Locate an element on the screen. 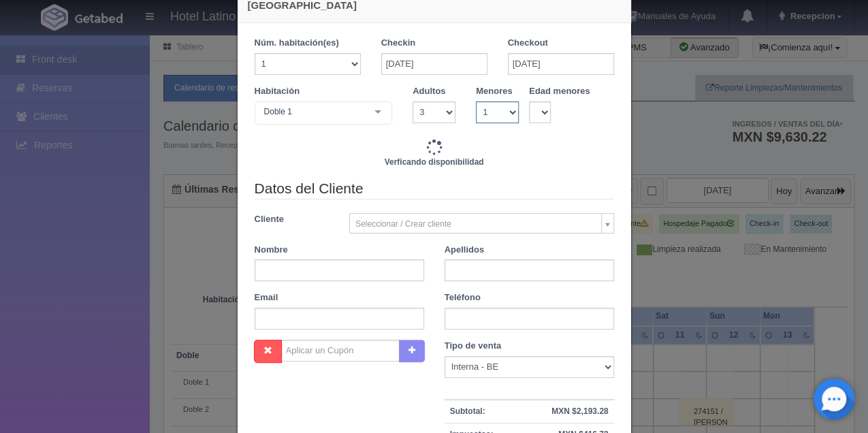  legend: Datos del Cliente is located at coordinates (434, 188).